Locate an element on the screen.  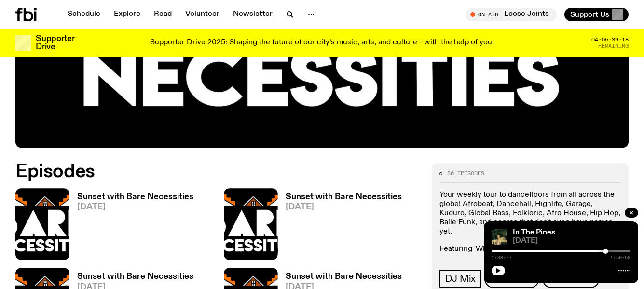
a: Explore is located at coordinates (127, 15).